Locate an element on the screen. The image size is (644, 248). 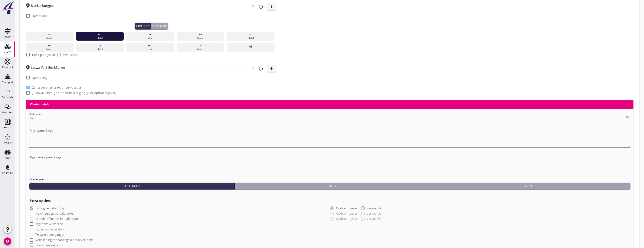
div: di is located at coordinates (100, 46).